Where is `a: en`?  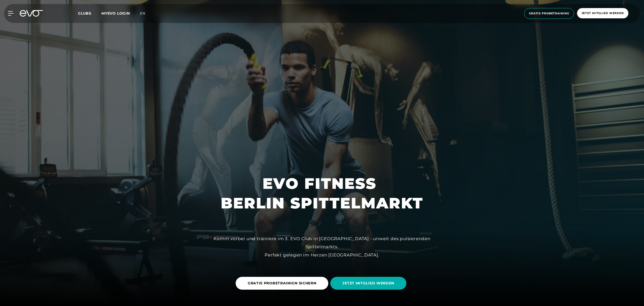
a: en is located at coordinates (146, 13).